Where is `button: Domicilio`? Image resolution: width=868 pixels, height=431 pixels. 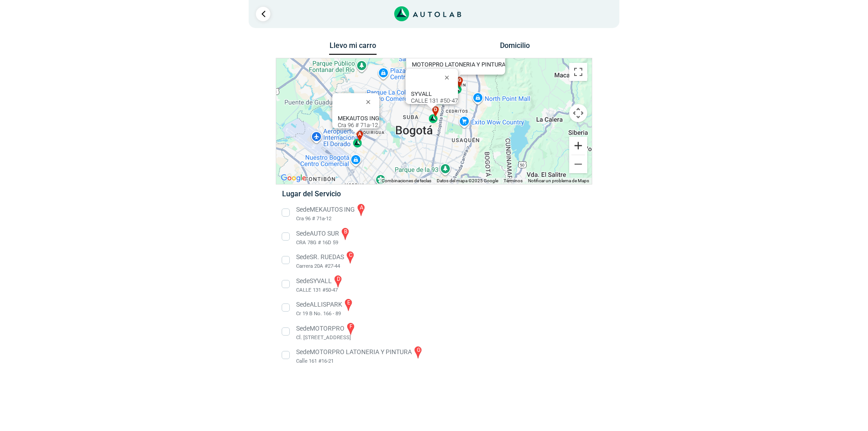
button: Domicilio is located at coordinates (515, 48).